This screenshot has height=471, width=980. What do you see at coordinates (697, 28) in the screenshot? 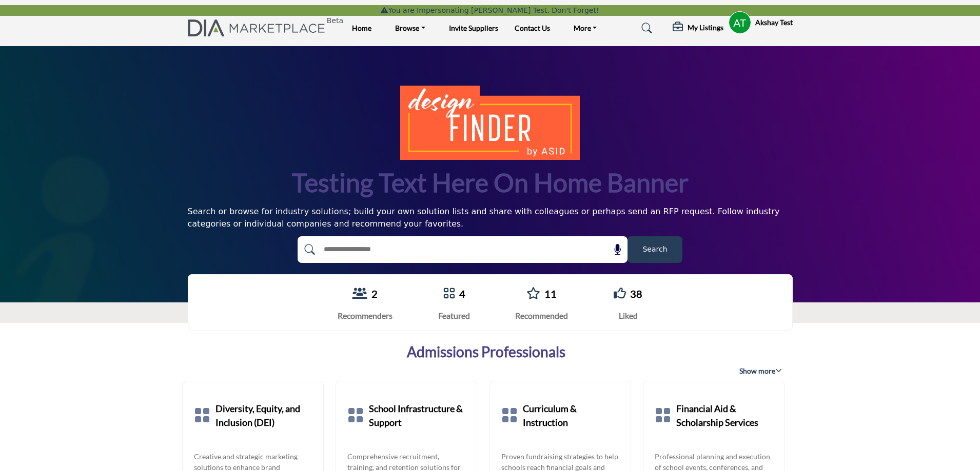
I see `div: My Listings` at bounding box center [697, 28].